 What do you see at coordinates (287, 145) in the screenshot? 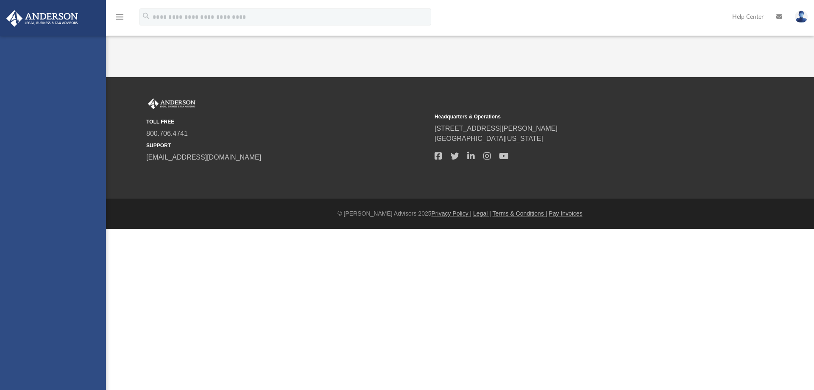
I see `small: SUPPORT` at bounding box center [287, 145].